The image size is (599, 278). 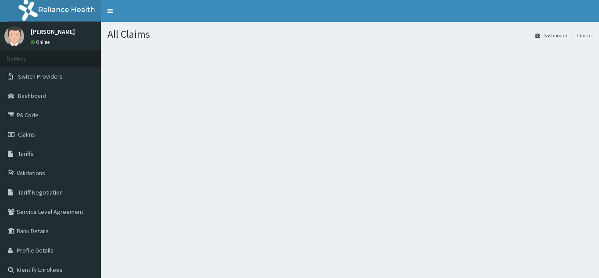 I want to click on span: Tariff Negotiation, so click(x=40, y=192).